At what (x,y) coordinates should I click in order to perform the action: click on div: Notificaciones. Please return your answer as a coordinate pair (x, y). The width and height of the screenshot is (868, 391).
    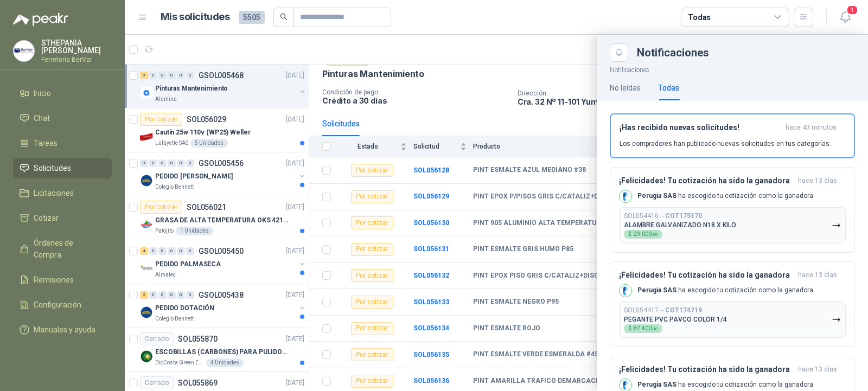
    Looking at the image, I should click on (746, 52).